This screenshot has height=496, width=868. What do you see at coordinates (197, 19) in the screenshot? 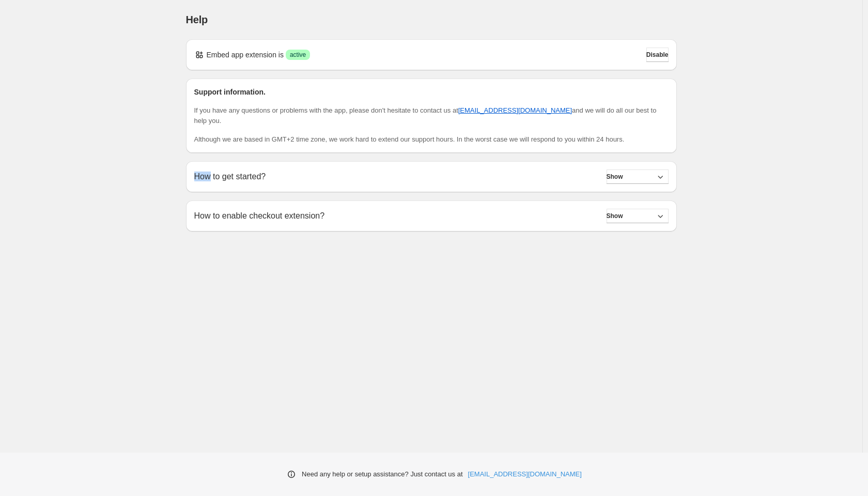
I see `span: Help` at bounding box center [197, 19].